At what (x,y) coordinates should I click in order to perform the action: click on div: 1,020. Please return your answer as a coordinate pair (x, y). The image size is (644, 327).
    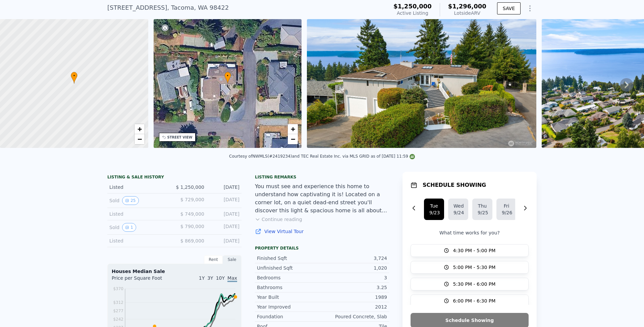
    Looking at the image, I should click on (354, 268).